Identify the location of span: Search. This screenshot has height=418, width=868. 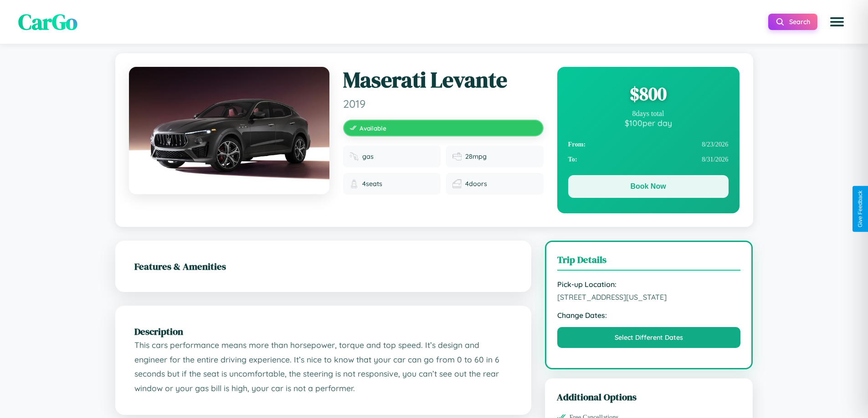
(799, 22).